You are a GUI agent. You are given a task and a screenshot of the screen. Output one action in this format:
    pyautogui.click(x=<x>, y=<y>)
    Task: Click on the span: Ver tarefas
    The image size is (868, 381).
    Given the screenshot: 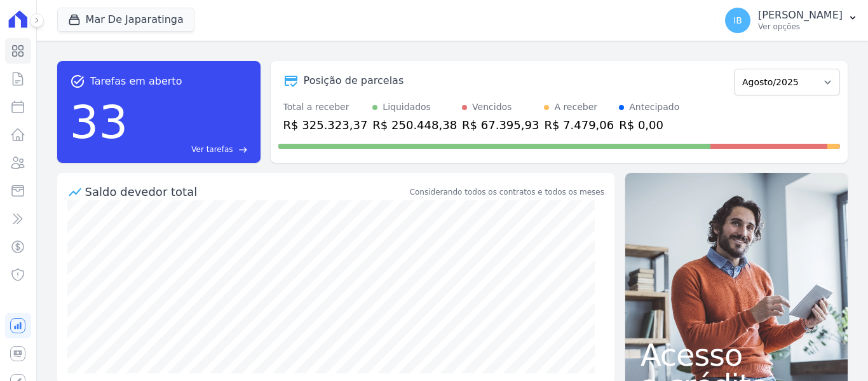 What is the action you would take?
    pyautogui.click(x=212, y=150)
    